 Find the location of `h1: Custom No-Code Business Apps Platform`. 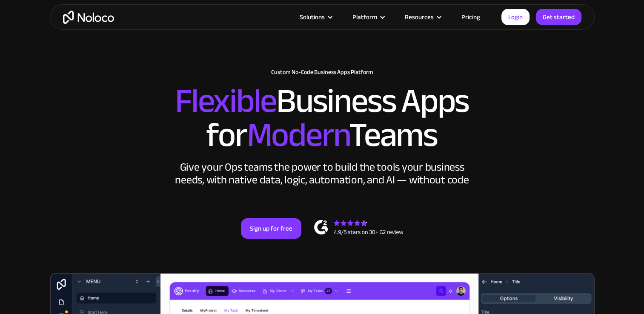

h1: Custom No-Code Business Apps Platform is located at coordinates (322, 72).